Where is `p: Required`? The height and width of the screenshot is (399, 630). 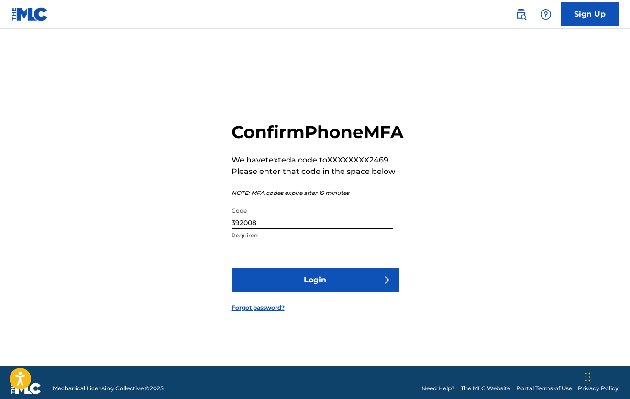 p: Required is located at coordinates (312, 236).